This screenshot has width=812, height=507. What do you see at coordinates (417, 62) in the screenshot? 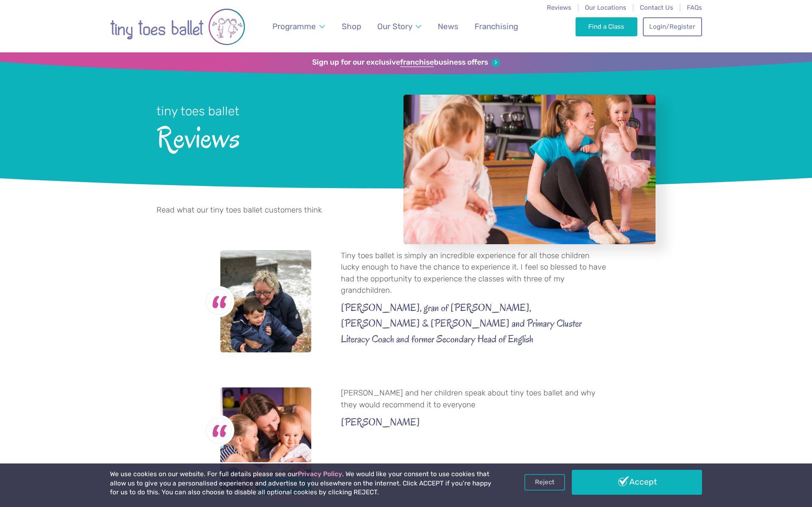
I see `strong: franchise` at bounding box center [417, 62].